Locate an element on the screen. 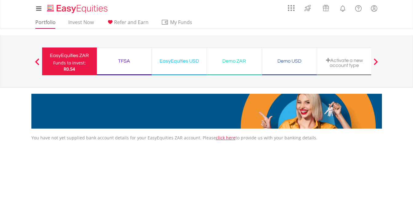 The width and height of the screenshot is (413, 198). div: Demo USD is located at coordinates (290, 61).